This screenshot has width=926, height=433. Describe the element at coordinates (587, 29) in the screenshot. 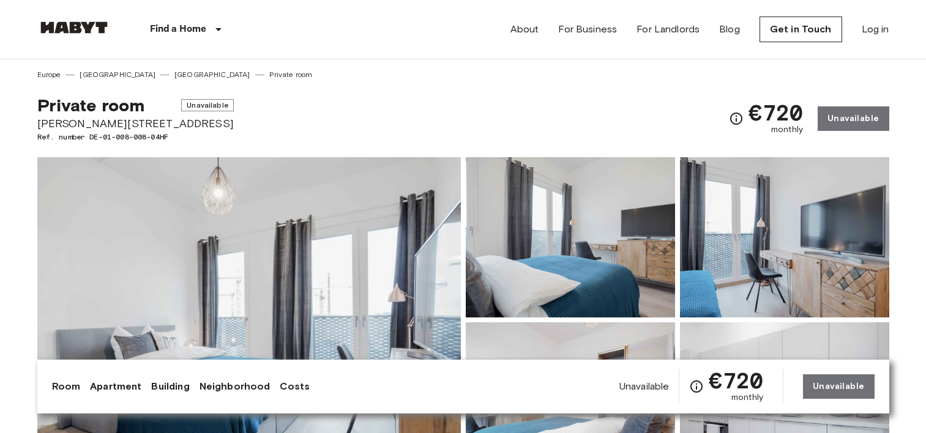

I see `a: For Business` at that location.